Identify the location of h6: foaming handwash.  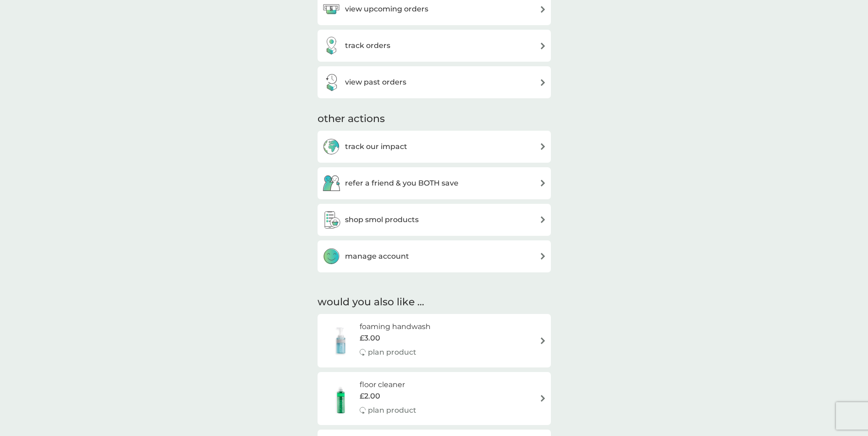
(395, 327).